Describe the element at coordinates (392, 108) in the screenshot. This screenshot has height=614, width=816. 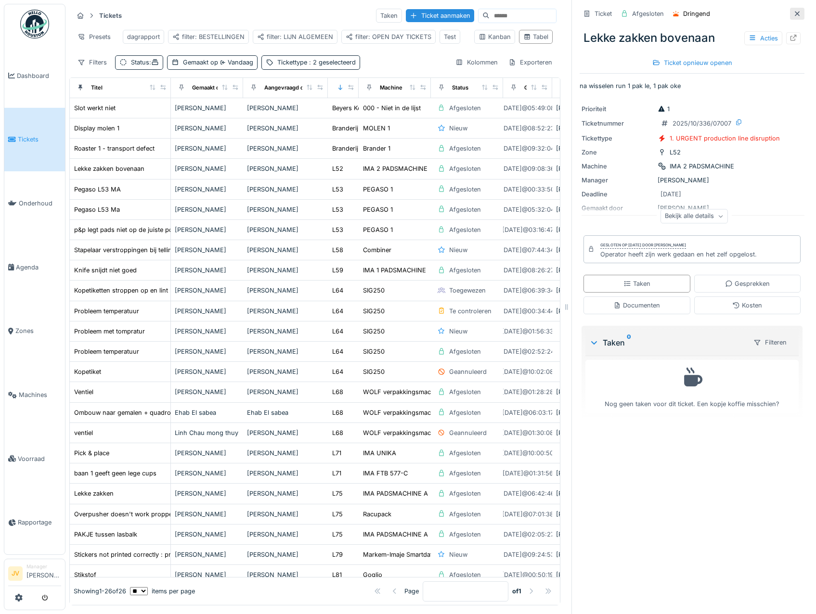
I see `div: 000 - Niet in de lijst` at that location.